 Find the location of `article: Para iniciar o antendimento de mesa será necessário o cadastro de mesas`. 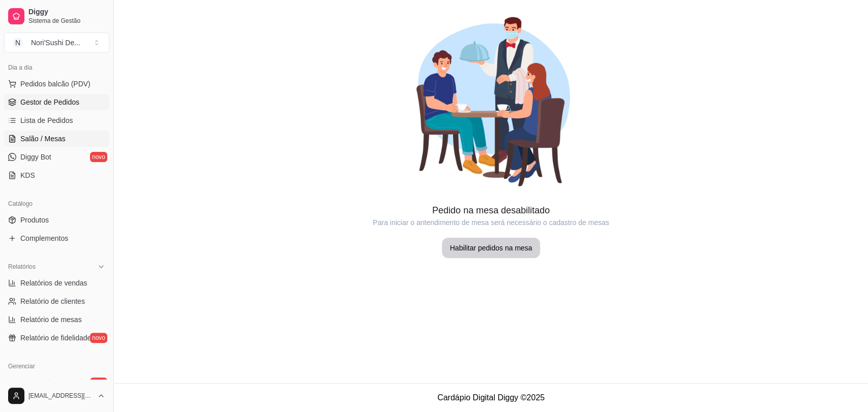

article: Para iniciar o antendimento de mesa será necessário o cadastro de mesas is located at coordinates (491, 223).